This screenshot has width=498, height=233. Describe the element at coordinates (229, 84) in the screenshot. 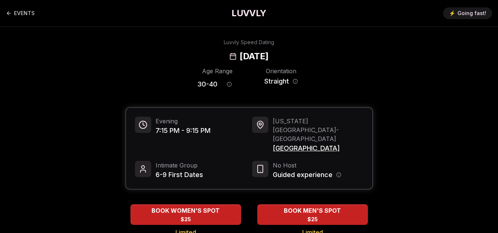

I see `button: Age range information` at that location.